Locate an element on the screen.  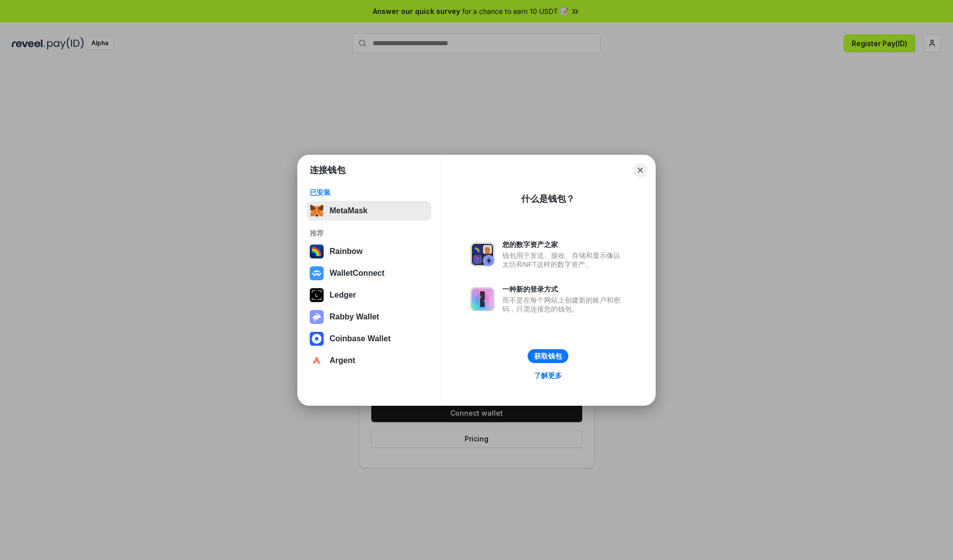
button: Rainbow is located at coordinates (368, 252).